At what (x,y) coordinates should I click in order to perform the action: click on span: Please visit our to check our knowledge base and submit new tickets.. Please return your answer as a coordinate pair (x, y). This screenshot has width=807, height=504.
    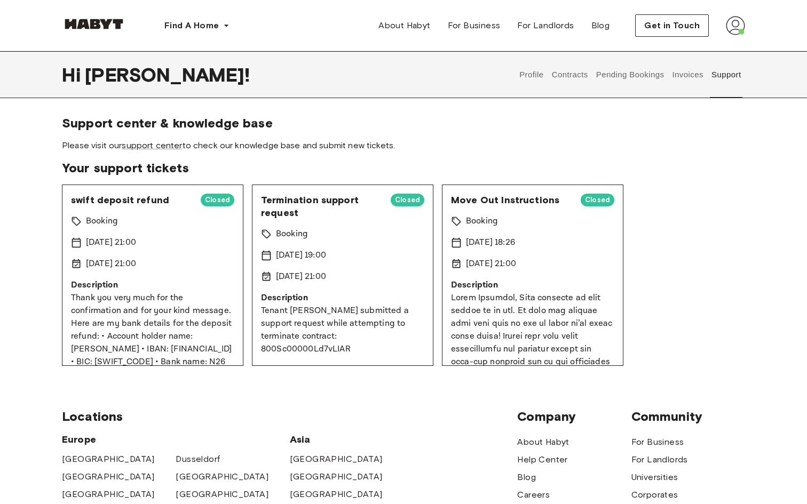
    Looking at the image, I should click on (404, 146).